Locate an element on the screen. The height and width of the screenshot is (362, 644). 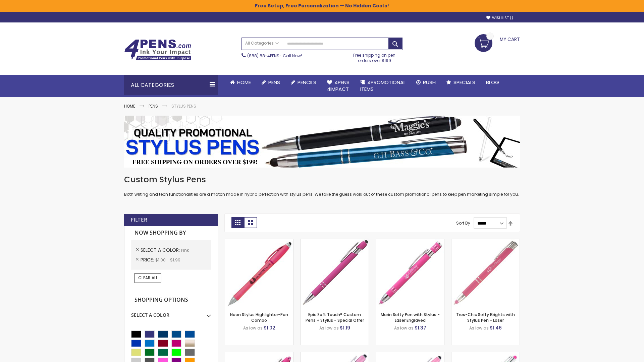
a: Ellipse Stylus Pen - LaserMax-Pink is located at coordinates (334, 355).